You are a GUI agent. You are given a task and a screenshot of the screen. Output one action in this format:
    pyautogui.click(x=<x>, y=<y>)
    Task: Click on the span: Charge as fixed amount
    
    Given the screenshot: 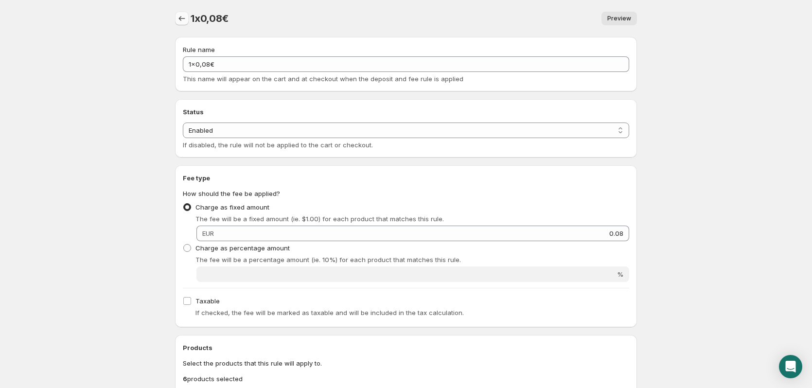 What is the action you would take?
    pyautogui.click(x=232, y=207)
    